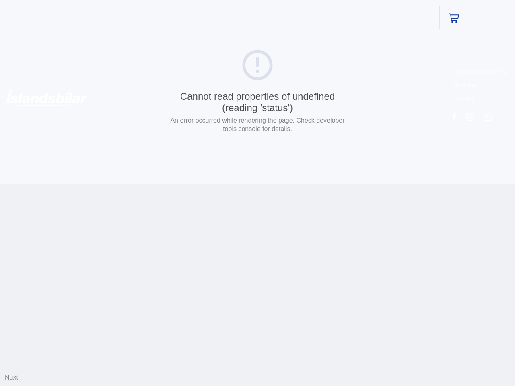 Image resolution: width=515 pixels, height=386 pixels. I want to click on p: An error occurred while rendering the page. Check developer tools console for details., so click(257, 125).